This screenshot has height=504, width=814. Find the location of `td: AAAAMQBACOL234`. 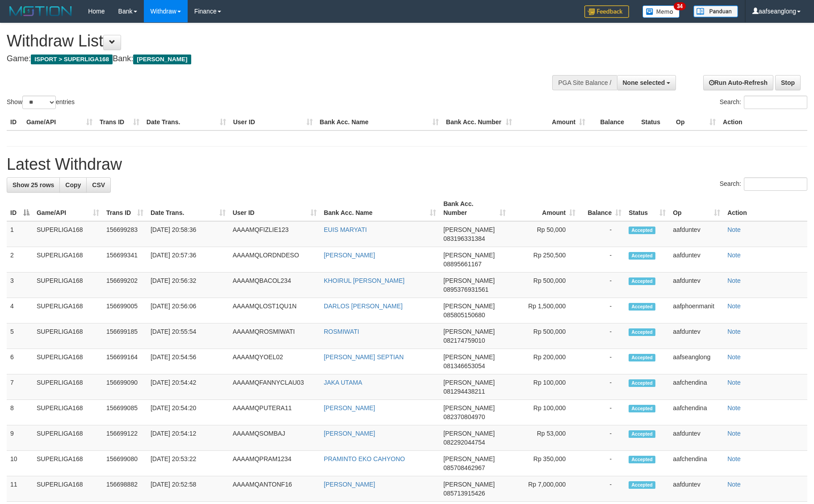

td: AAAAMQBACOL234 is located at coordinates (275, 285).